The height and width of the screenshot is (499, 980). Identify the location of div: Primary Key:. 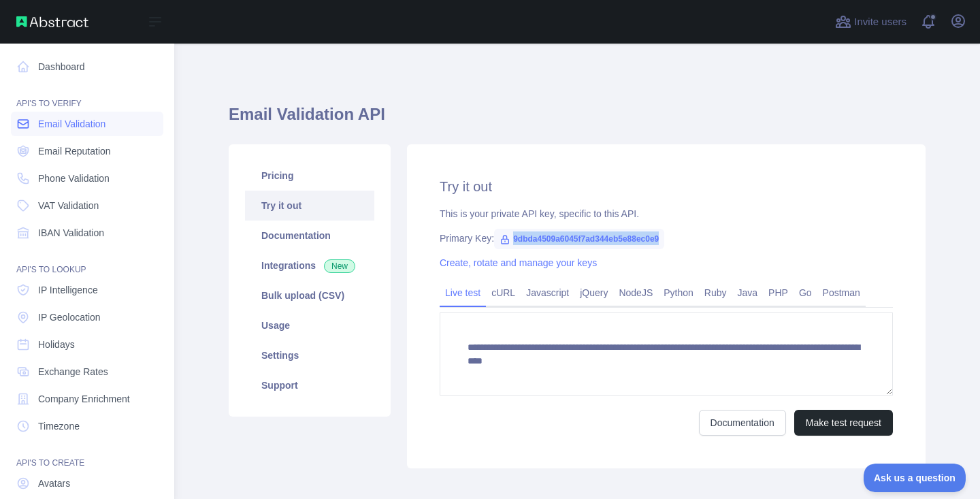
(666, 239).